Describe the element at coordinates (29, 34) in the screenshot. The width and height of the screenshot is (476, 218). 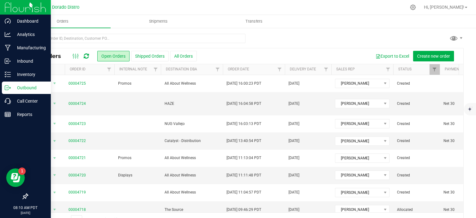
I see `p: Analytics` at that location.